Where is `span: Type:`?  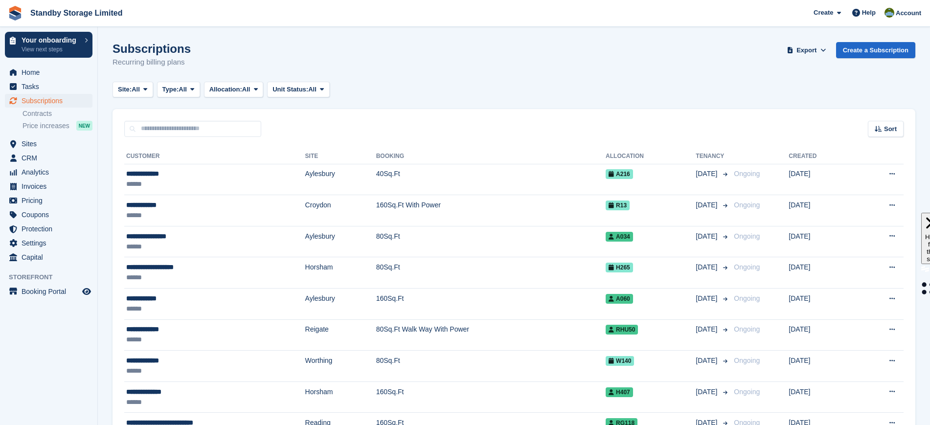 span: Type: is located at coordinates (171, 89).